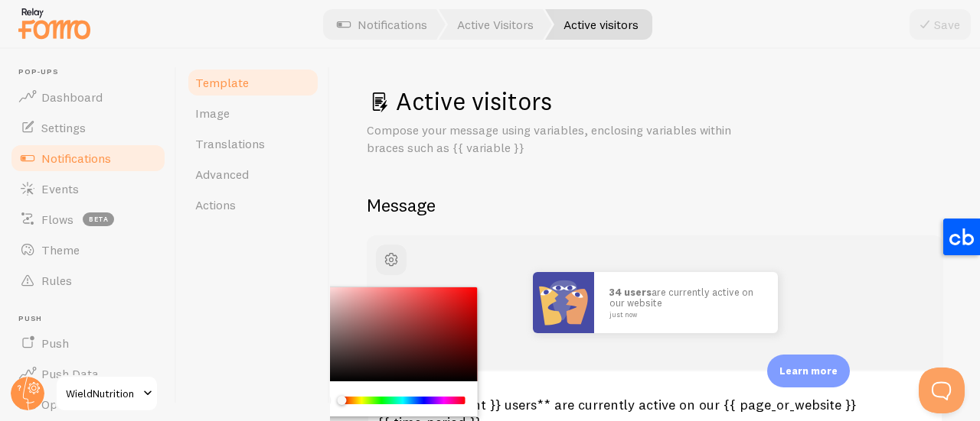 This screenshot has height=421, width=980. I want to click on h2: Message, so click(655, 205).